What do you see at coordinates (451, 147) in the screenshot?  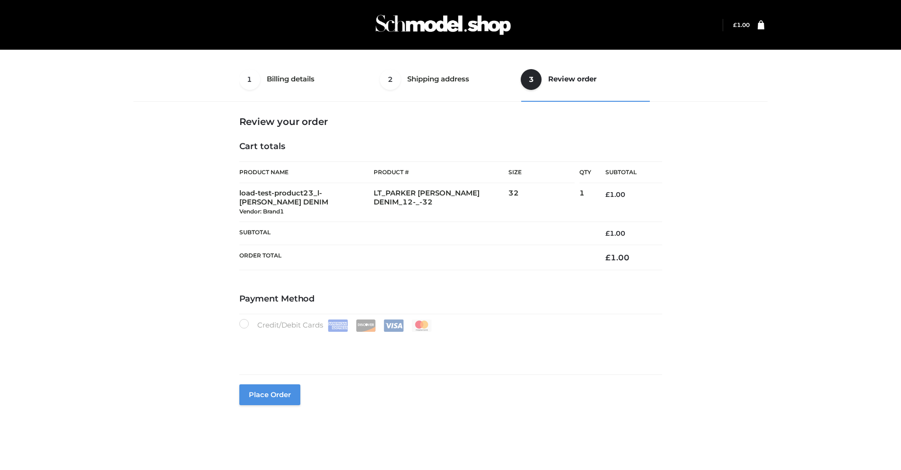 I see `h4: Cart totals` at bounding box center [451, 147].